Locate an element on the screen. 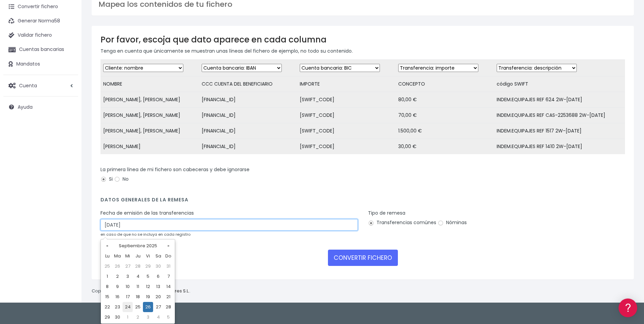 This screenshot has height=324, width=644. button: Contáctanos is located at coordinates (68, 188).